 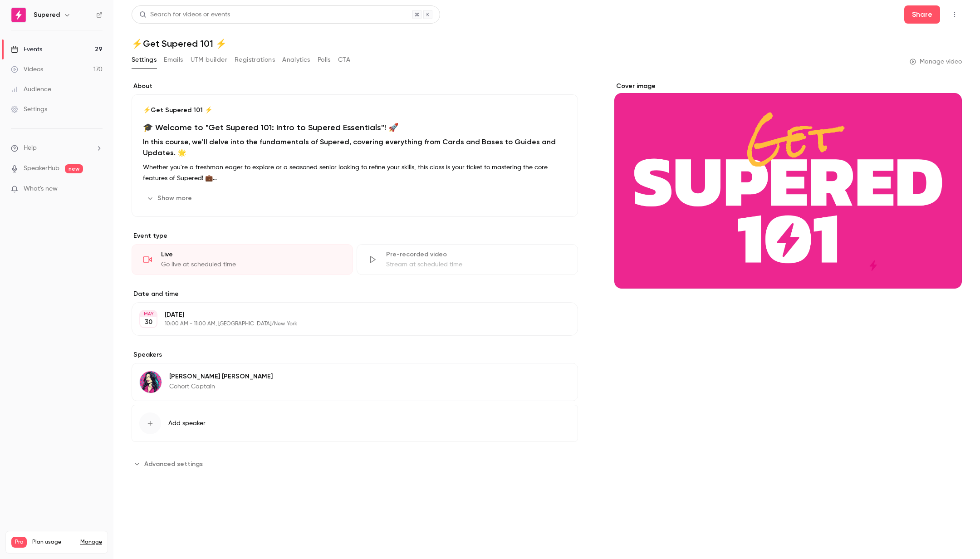 What do you see at coordinates (355, 110) in the screenshot?
I see `p: ⚡️Get Supered 101 ⚡️` at bounding box center [355, 110].